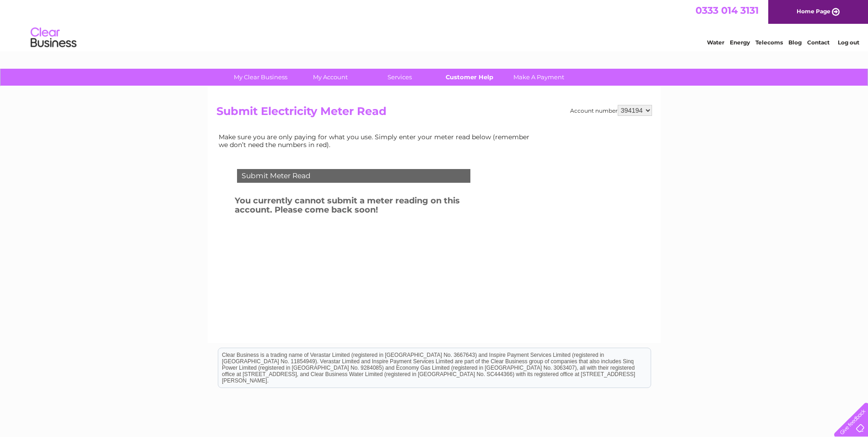 This screenshot has height=437, width=868. What do you see at coordinates (716, 42) in the screenshot?
I see `a: Water` at bounding box center [716, 42].